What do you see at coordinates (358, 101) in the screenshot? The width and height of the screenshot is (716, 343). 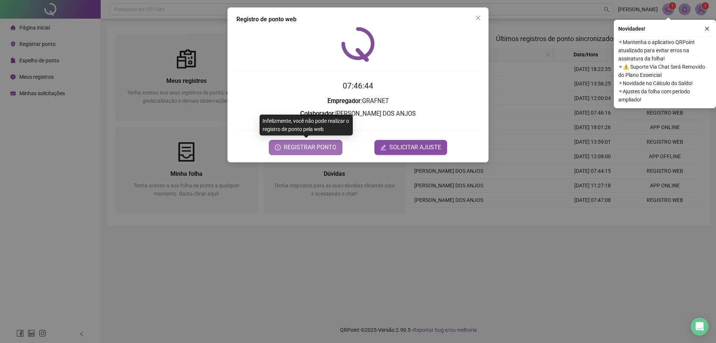 I see `h3: : GRAFNET` at bounding box center [358, 101].